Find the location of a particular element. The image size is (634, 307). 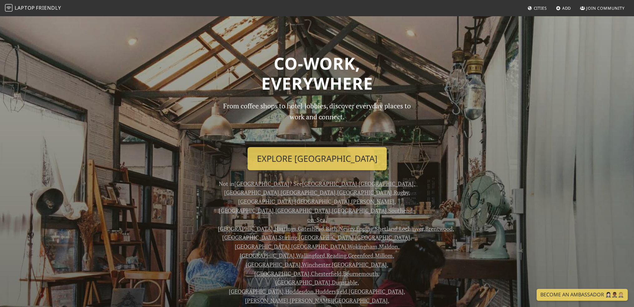

a: Reading is located at coordinates (336, 255).